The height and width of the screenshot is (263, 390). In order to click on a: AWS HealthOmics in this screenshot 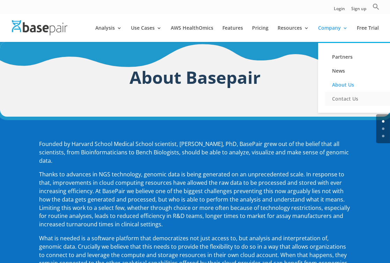, I will do `click(192, 33)`.